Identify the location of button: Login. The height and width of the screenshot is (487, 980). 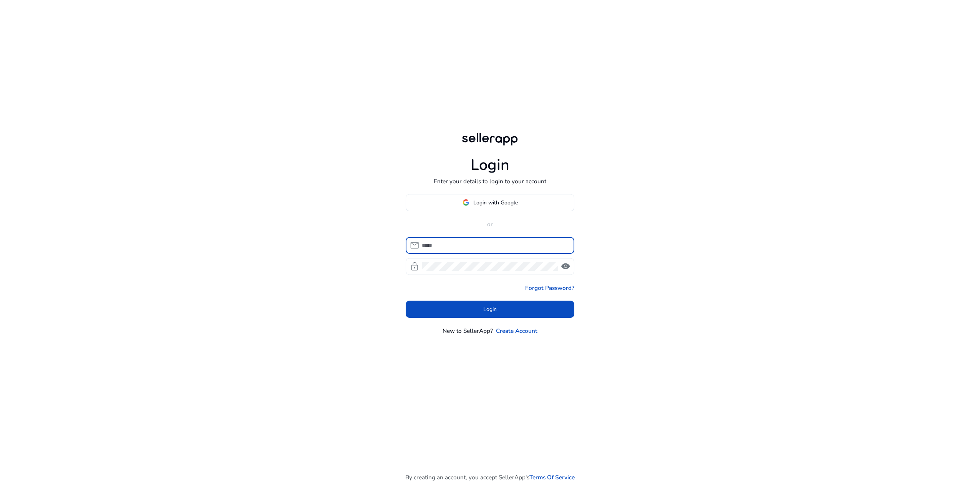
(490, 309).